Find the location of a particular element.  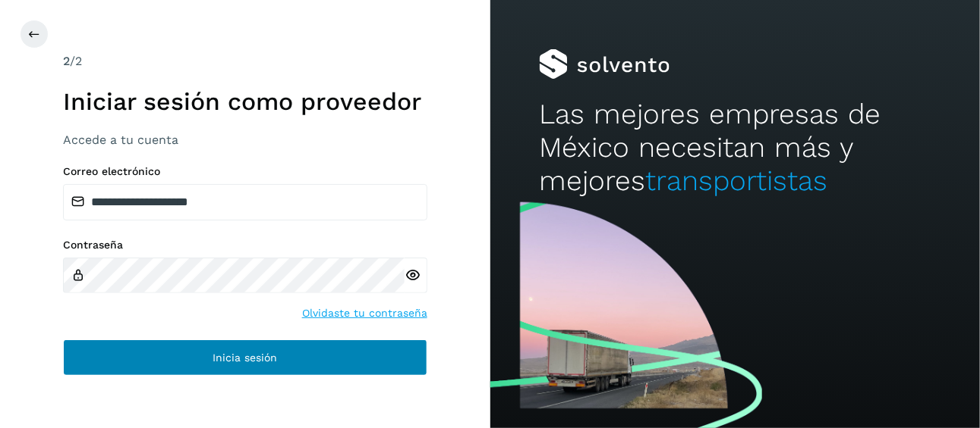

h3: Accede a tu cuenta is located at coordinates (245, 140).